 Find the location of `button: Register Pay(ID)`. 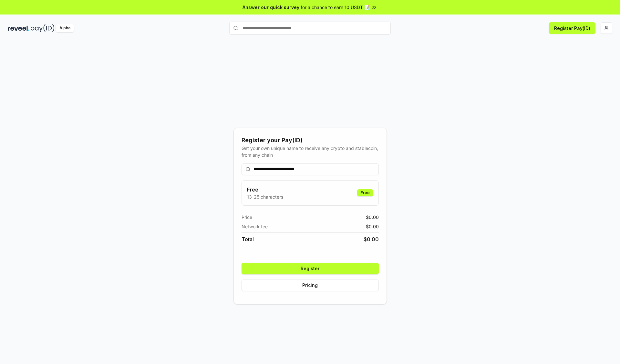

button: Register Pay(ID) is located at coordinates (572, 28).